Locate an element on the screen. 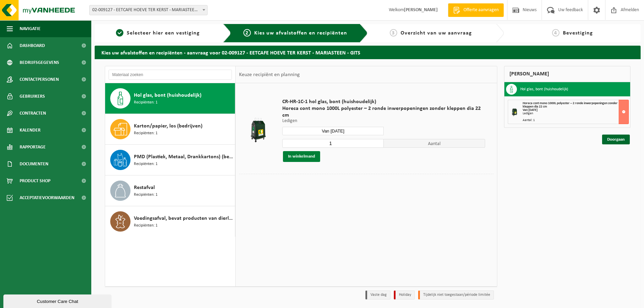 Image resolution: width=644 pixels, height=308 pixels. span: Contracten is located at coordinates (33, 113).